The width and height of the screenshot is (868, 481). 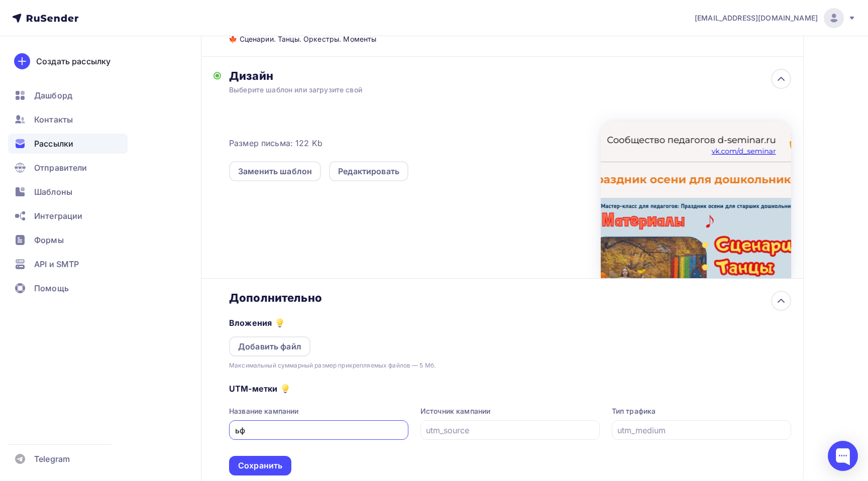 What do you see at coordinates (482, 90) in the screenshot?
I see `div: Выберите шаблон или загрузите свой` at bounding box center [482, 90].